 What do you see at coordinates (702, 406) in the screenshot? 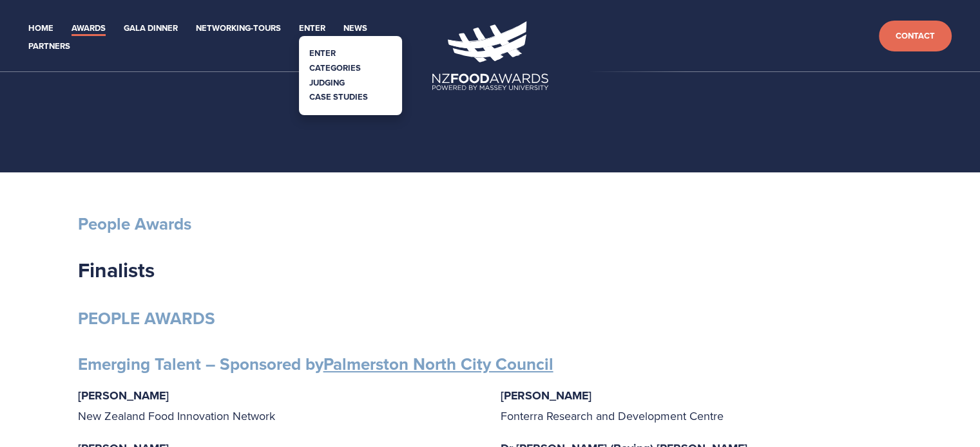
I see `p: Fonterra Research and Development Centre` at bounding box center [702, 406].